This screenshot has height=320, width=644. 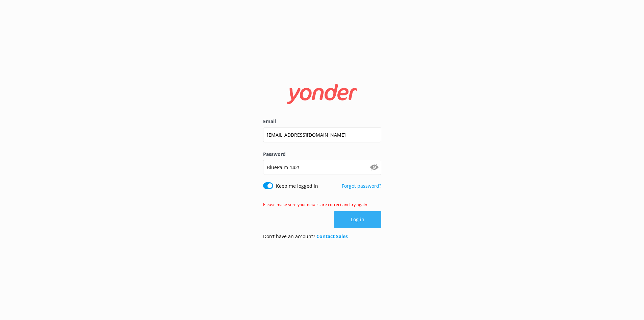 What do you see at coordinates (361, 185) in the screenshot?
I see `a: Forgot password?` at bounding box center [361, 185].